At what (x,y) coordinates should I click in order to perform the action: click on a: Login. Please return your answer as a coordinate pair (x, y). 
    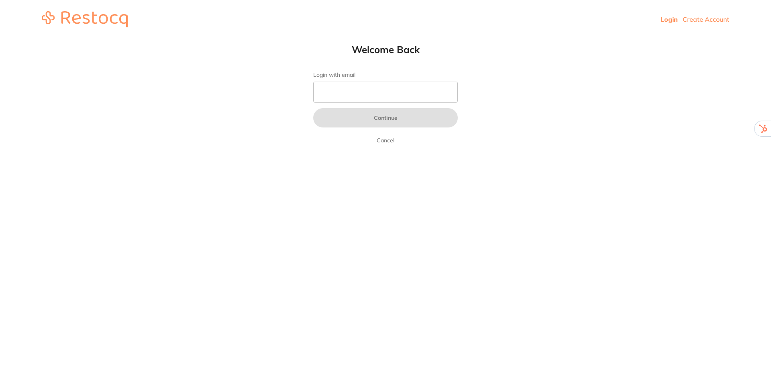
    Looking at the image, I should click on (669, 19).